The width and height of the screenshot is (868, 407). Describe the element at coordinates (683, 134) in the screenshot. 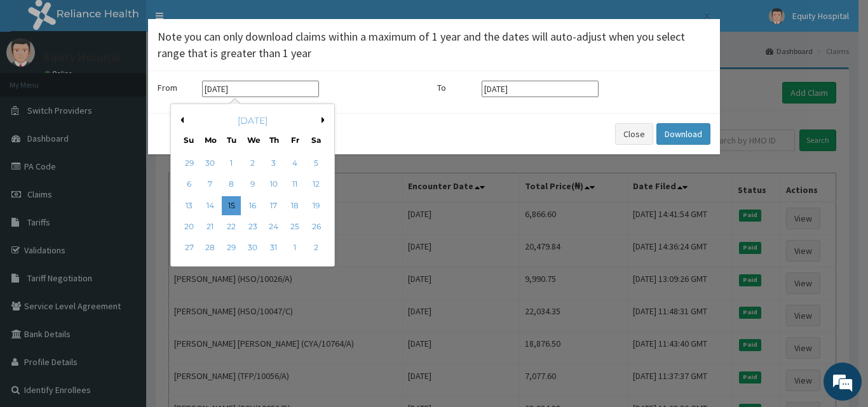

I see `button: Download` at that location.